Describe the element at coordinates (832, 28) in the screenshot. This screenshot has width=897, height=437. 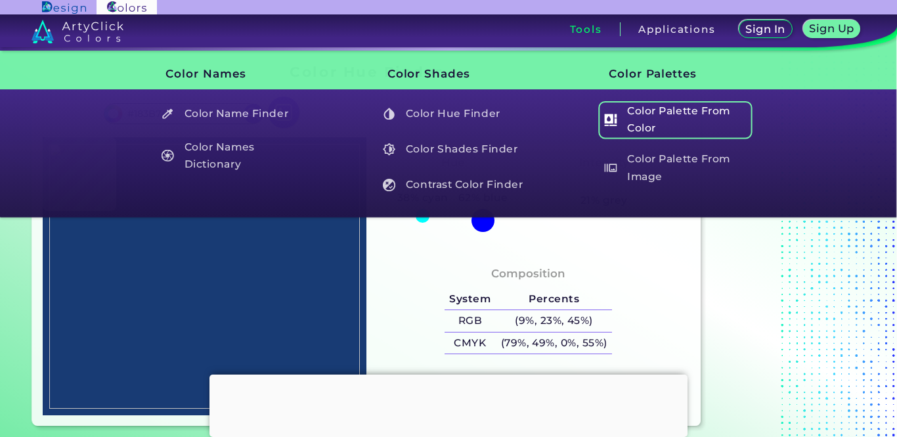
I see `h5: Sign Up` at that location.